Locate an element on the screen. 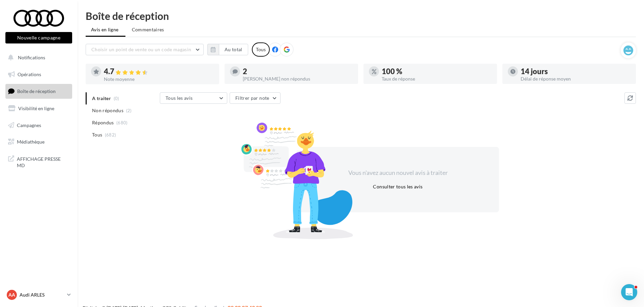 This screenshot has height=307, width=644. span: (682) is located at coordinates (110, 135).